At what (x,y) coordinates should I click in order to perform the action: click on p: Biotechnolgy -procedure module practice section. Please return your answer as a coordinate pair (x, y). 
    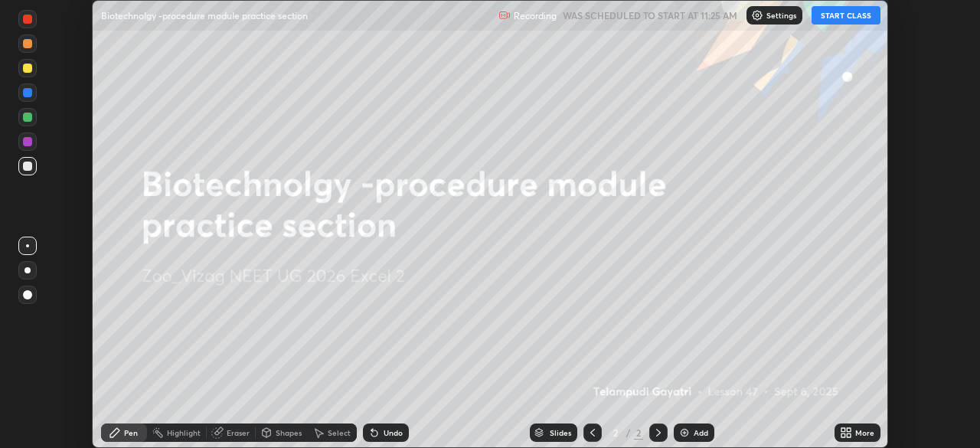
    Looking at the image, I should click on (204, 15).